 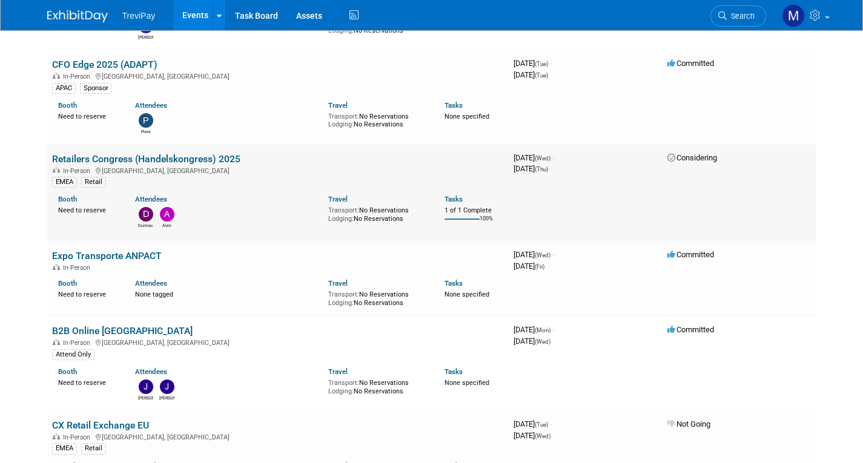 I want to click on span: (Fri), so click(x=540, y=267).